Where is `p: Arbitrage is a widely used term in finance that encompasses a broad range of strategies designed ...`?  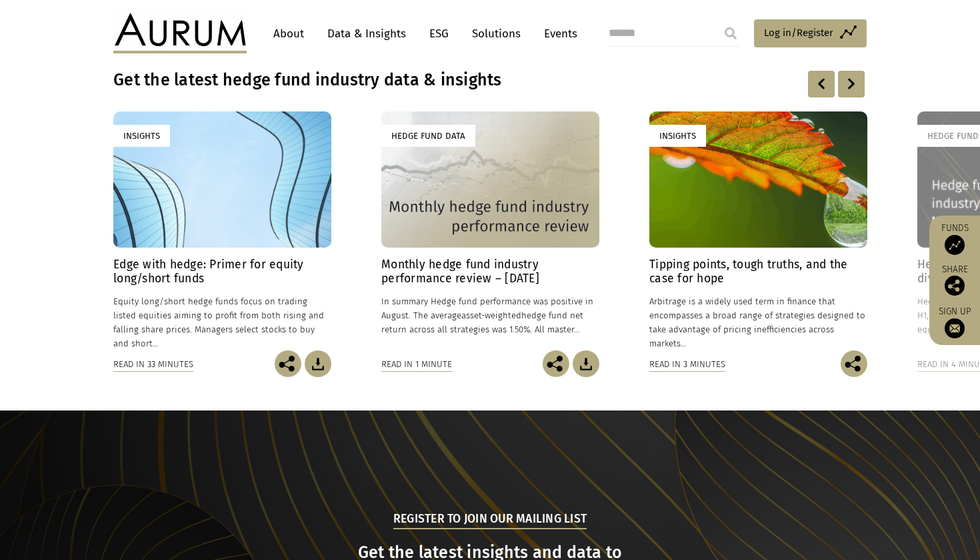 p: Arbitrage is a widely used term in finance that encompasses a broad range of strategies designed ... is located at coordinates (758, 322).